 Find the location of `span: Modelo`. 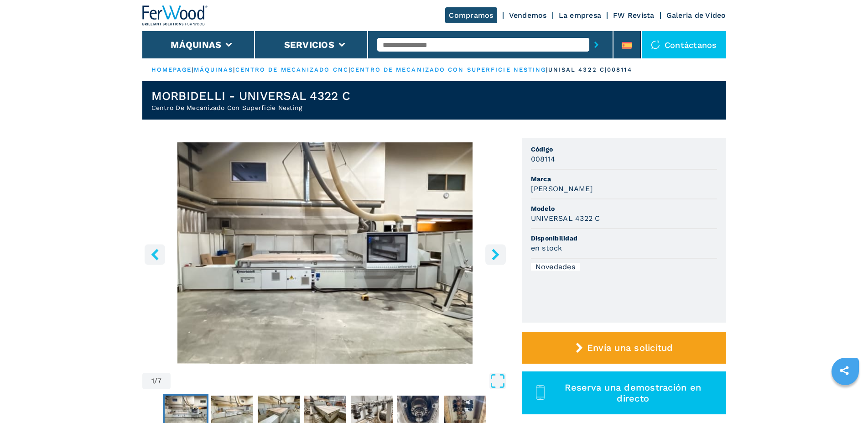

span: Modelo is located at coordinates (624, 209).